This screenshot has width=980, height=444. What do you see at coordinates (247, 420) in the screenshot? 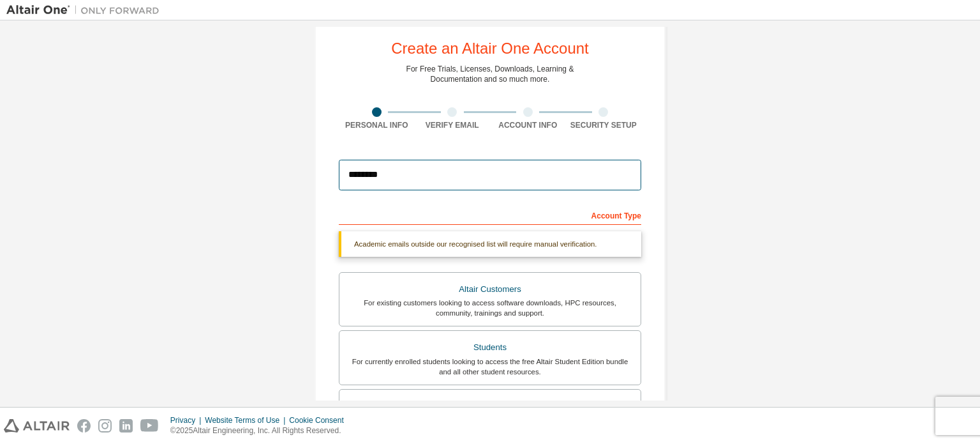
I see `div: Website Terms of Use` at bounding box center [247, 420].